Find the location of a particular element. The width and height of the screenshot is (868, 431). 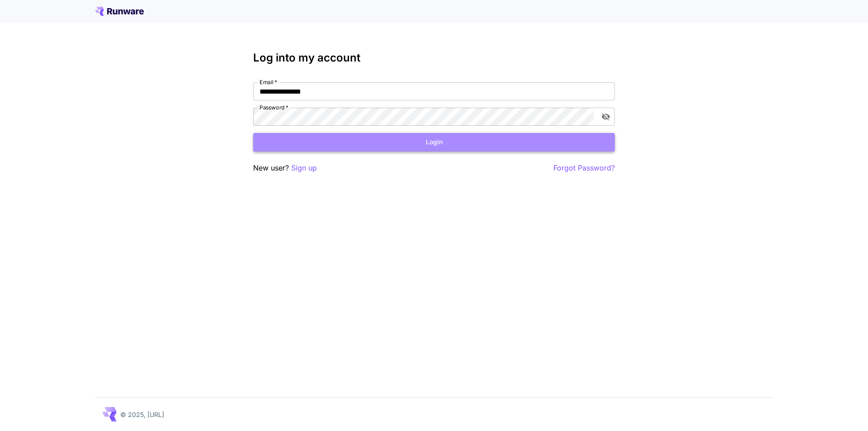

button: Login is located at coordinates (434, 142).